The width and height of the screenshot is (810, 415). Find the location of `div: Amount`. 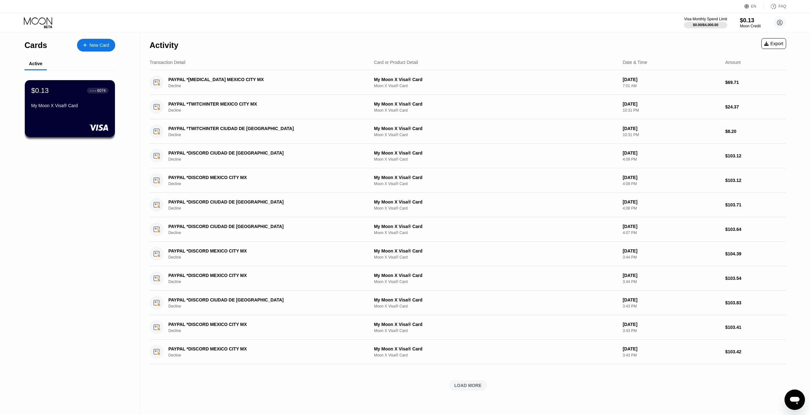

div: Amount is located at coordinates (733, 62).